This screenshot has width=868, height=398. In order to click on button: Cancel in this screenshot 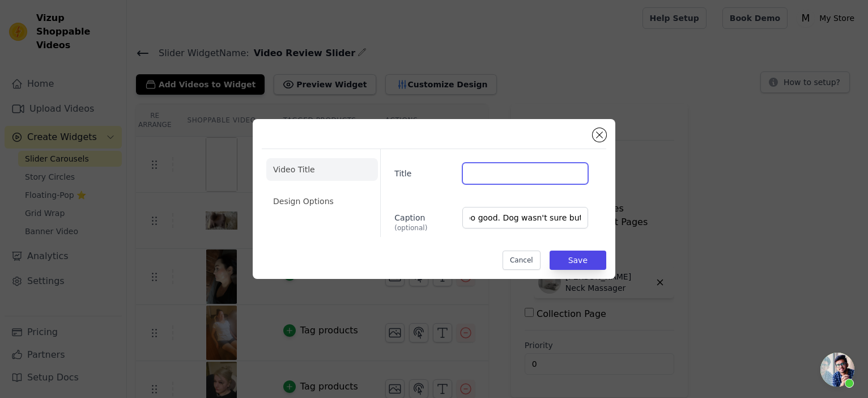, I will do `click(521, 260)`.